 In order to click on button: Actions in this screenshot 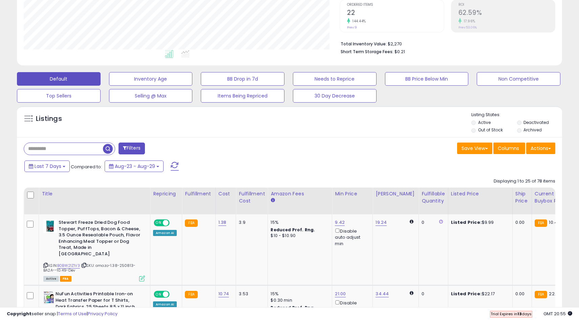, I will do `click(540, 148)`.